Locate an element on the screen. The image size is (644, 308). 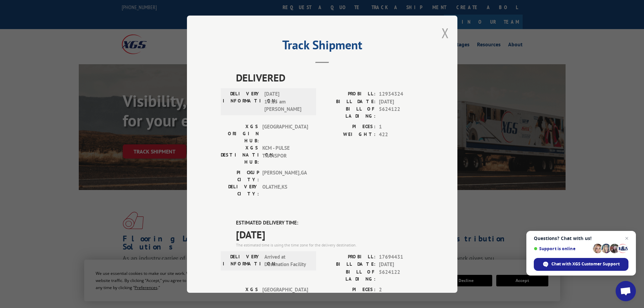
span: 1 is located at coordinates (401, 127).